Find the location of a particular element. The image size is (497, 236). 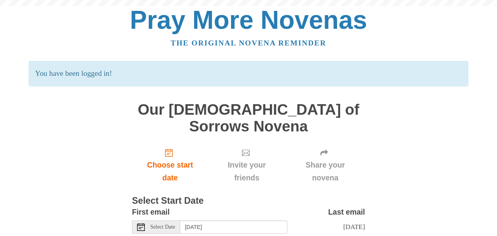

a: Pray More Novenas is located at coordinates (249, 20).